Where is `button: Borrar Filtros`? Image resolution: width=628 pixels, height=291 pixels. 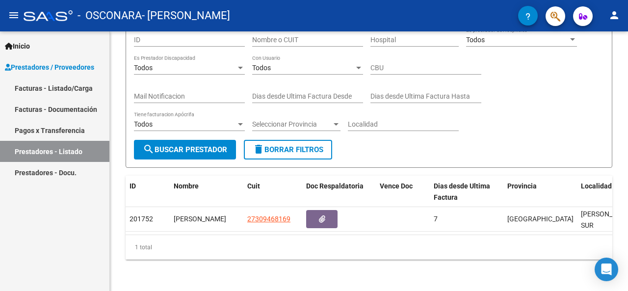 button: Borrar Filtros is located at coordinates (288, 150).